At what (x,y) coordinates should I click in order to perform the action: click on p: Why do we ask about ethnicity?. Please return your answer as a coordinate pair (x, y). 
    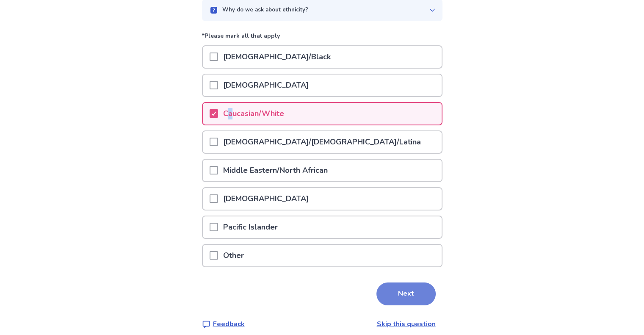
    Looking at the image, I should click on (265, 10).